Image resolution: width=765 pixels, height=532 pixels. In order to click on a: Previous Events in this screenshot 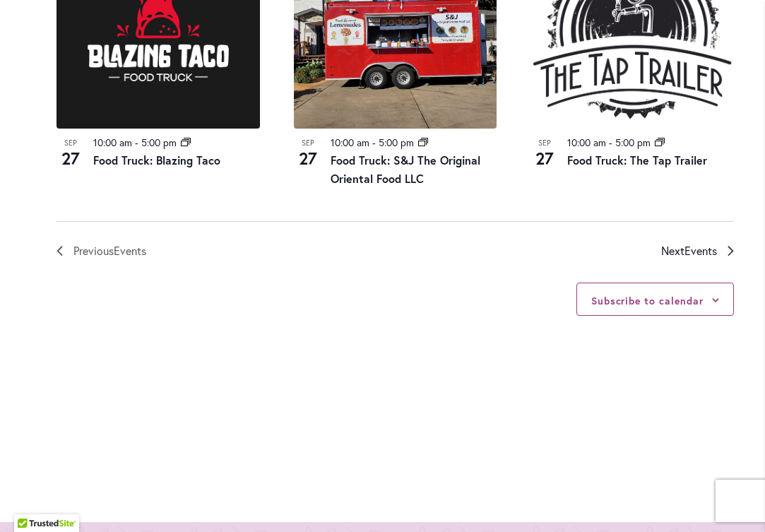, I will do `click(101, 251)`.